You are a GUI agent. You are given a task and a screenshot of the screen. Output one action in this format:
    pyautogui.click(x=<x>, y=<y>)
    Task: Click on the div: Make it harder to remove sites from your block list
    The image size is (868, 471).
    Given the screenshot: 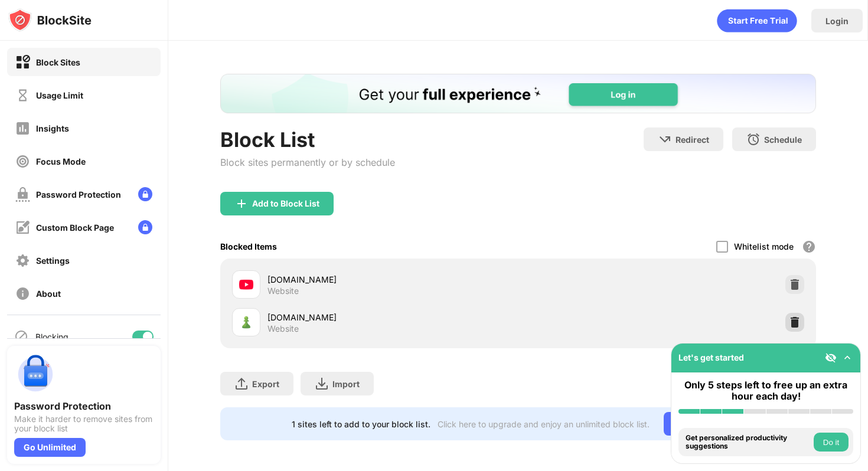 What is the action you would take?
    pyautogui.click(x=84, y=424)
    